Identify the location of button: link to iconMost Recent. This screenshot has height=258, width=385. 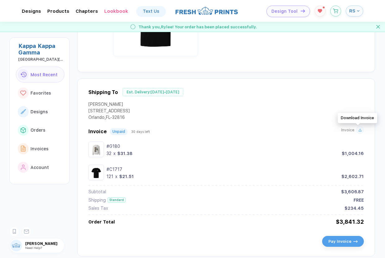
(40, 75).